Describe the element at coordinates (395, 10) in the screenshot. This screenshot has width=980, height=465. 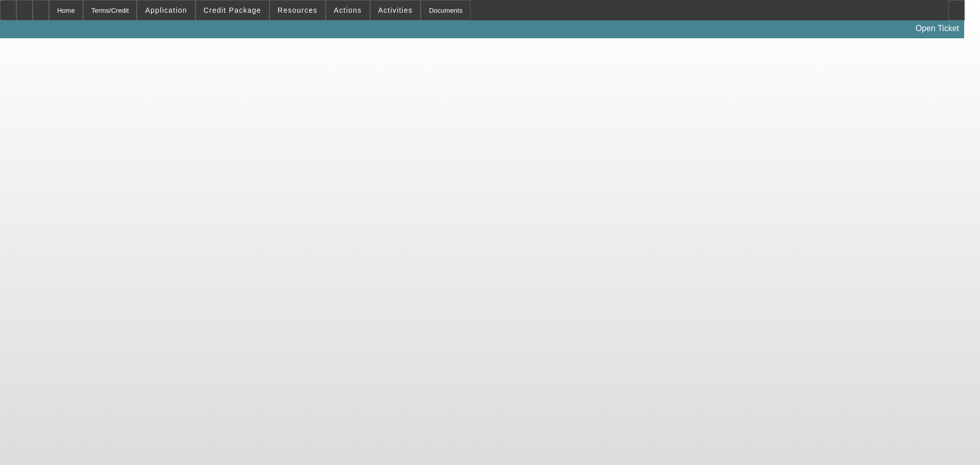
I see `span: Activities` at that location.